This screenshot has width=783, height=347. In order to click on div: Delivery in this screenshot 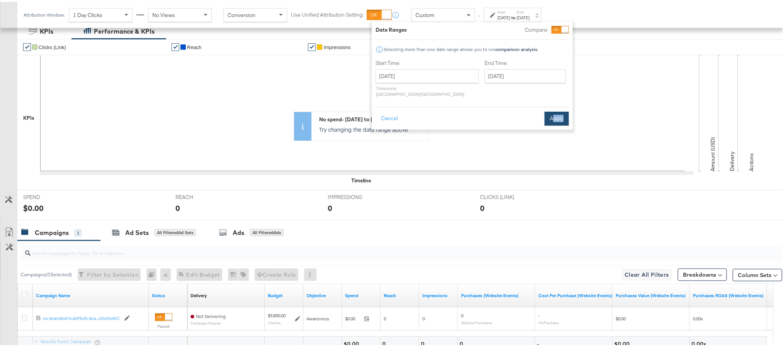, I will do `click(199, 294)`.